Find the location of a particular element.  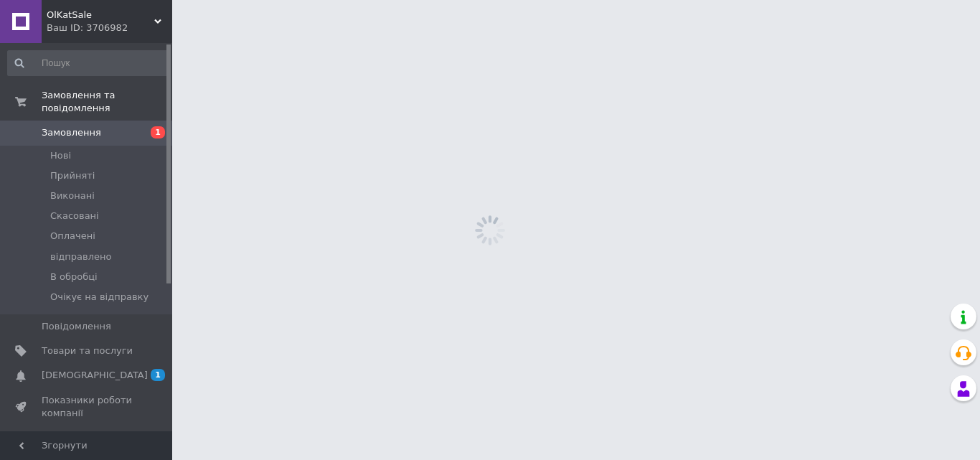

span: Очікує на відправку is located at coordinates (99, 297).